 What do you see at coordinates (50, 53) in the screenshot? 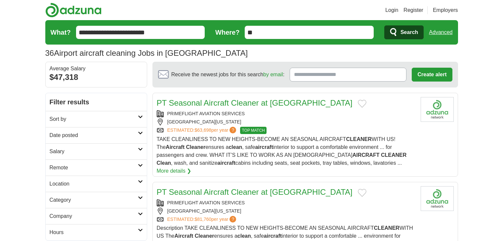
I see `span: 36` at bounding box center [50, 53].